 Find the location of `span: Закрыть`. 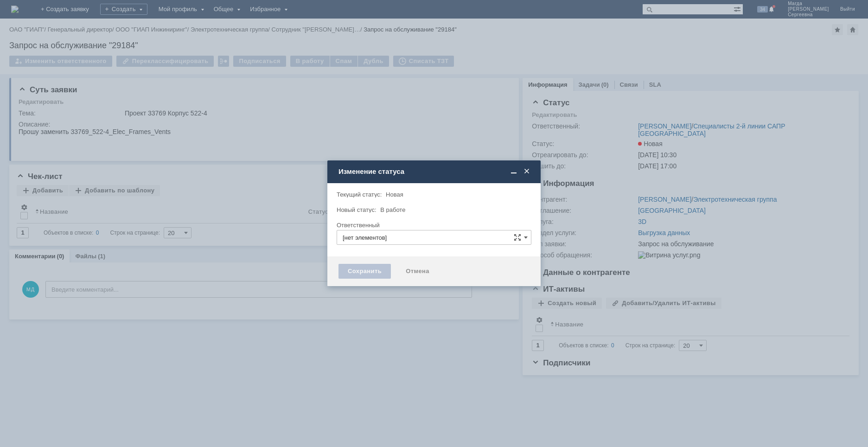

span: Закрыть is located at coordinates (526, 172).